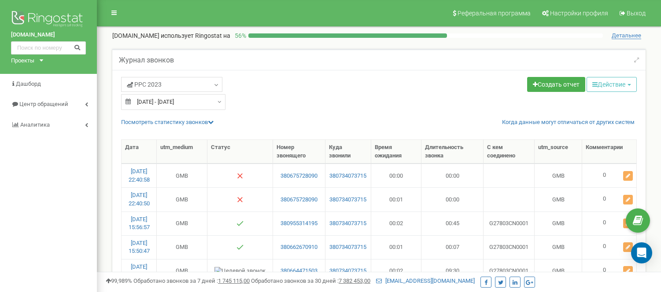 The height and width of the screenshot is (292, 661). Describe the element at coordinates (579, 13) in the screenshot. I see `span: Настройки профиля` at that location.